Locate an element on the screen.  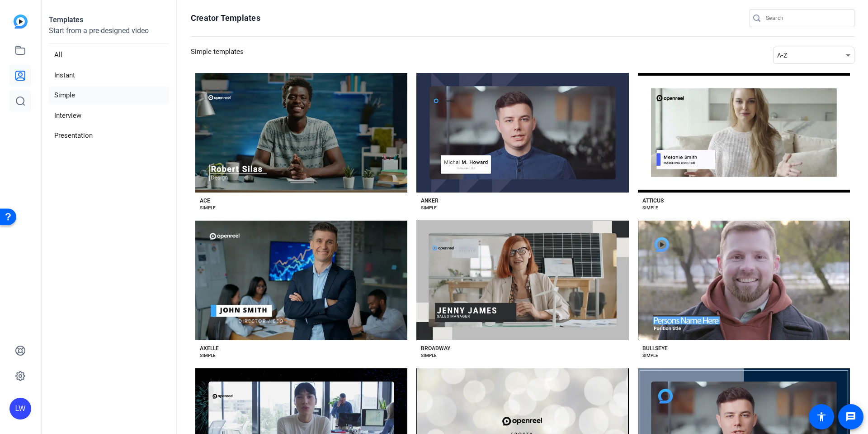
span: A-Z is located at coordinates (782, 55).